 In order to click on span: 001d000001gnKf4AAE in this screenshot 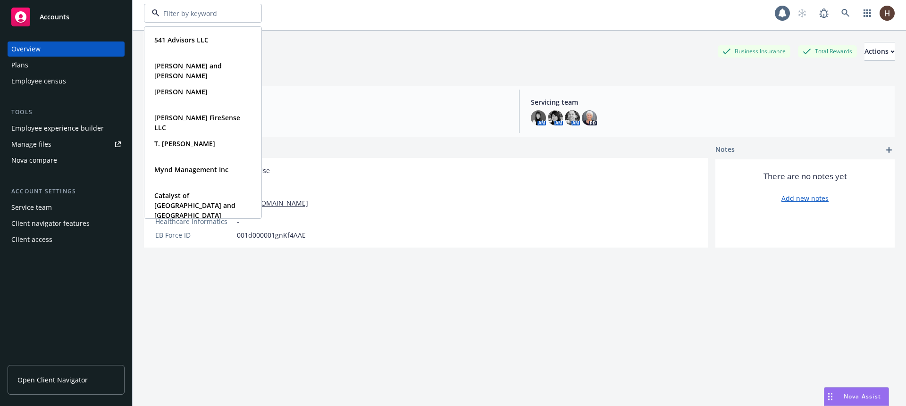, I will do `click(271, 235)`.